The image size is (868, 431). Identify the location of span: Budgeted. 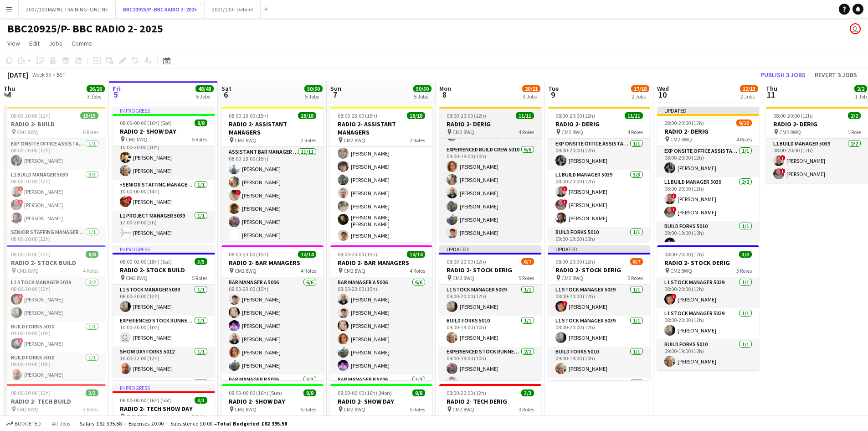
(28, 423).